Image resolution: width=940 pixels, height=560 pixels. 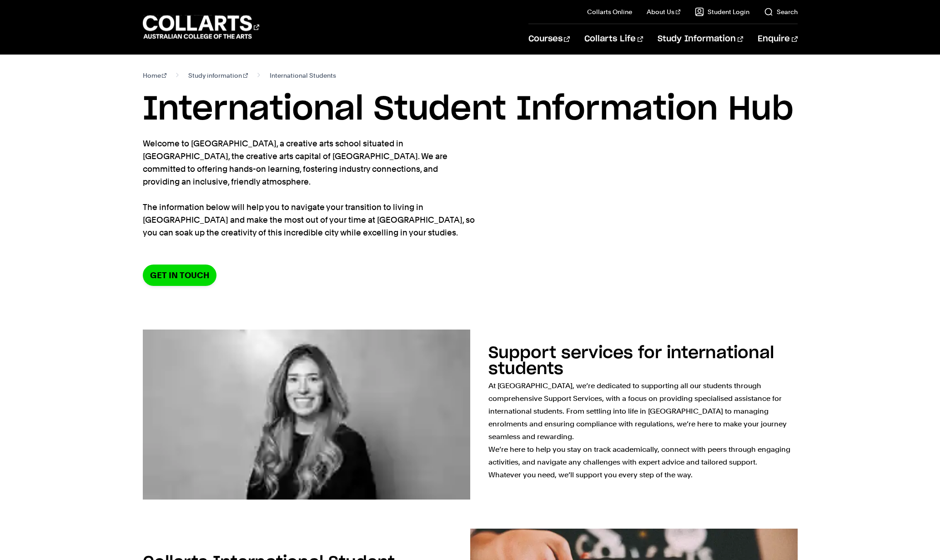 I want to click on h2: Support services for international students, so click(x=632, y=361).